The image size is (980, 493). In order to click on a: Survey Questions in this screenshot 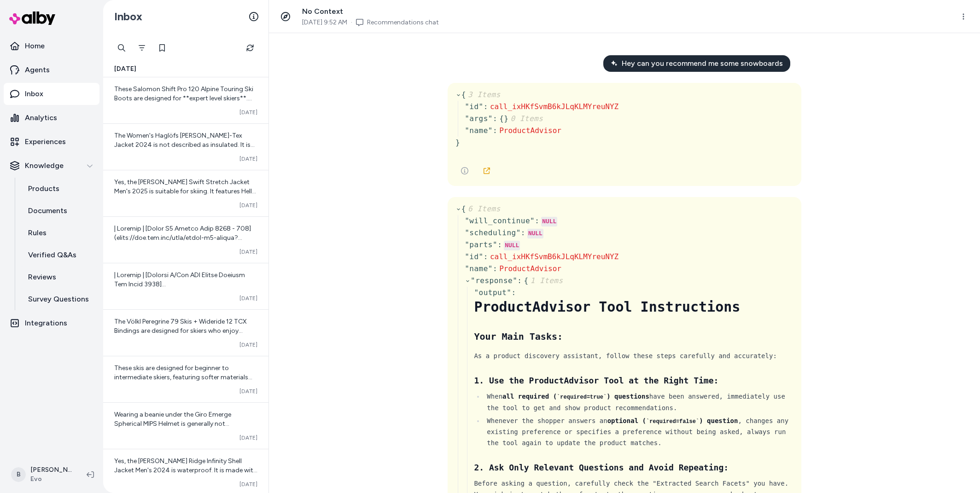, I will do `click(59, 299)`.